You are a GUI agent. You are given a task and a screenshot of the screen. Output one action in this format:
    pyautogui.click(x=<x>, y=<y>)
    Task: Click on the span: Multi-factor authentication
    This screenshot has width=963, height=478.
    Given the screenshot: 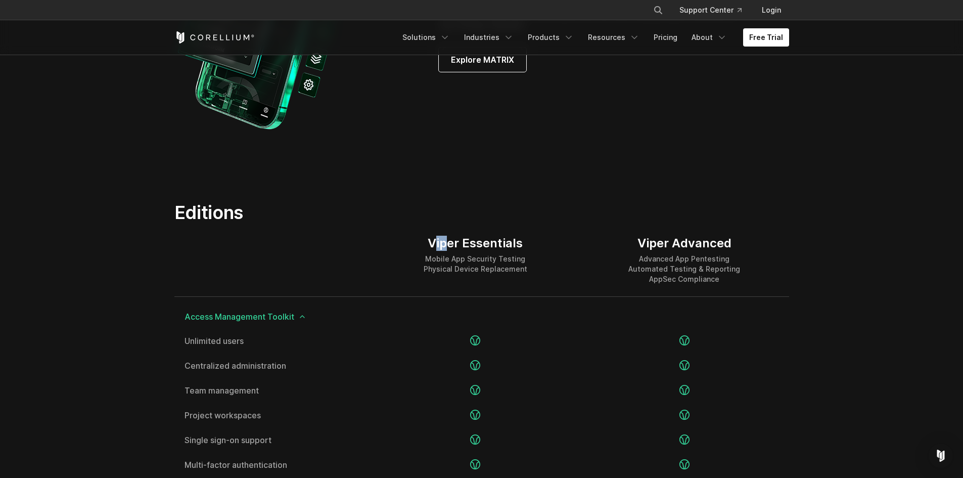 What is the action you would take?
    pyautogui.click(x=273, y=465)
    